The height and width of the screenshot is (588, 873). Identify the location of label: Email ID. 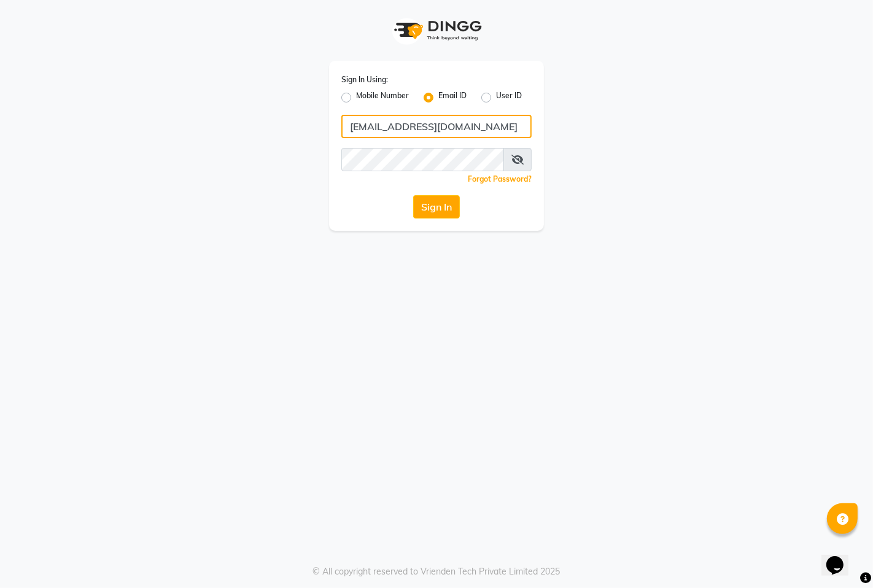
(452, 97).